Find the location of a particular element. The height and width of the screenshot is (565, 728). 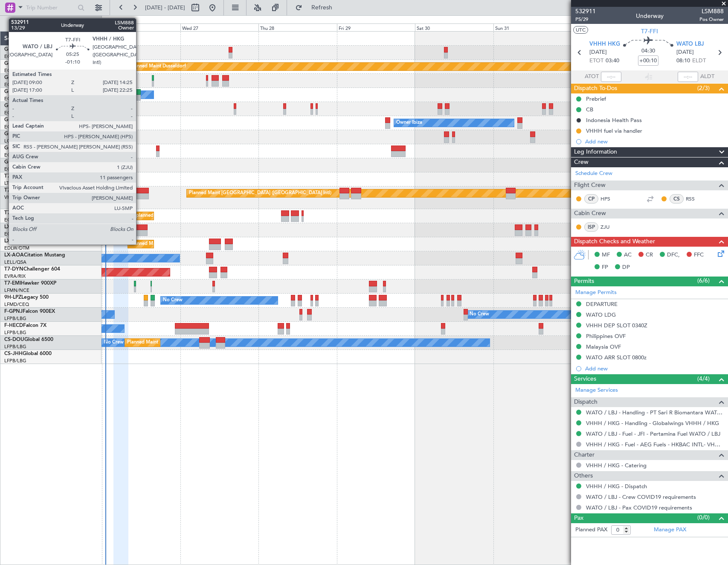

span: Pos Owner is located at coordinates (711, 19).